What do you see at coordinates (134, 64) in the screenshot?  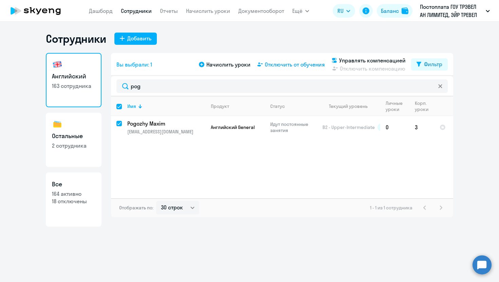 I see `span: Вы выбрали: 1` at bounding box center [134, 64].